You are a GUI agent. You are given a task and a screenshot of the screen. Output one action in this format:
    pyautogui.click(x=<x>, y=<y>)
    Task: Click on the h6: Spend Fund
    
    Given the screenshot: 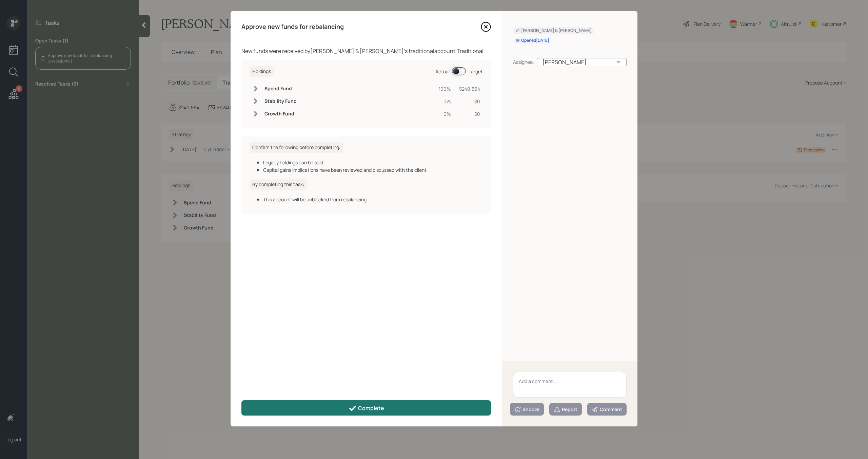 What is the action you would take?
    pyautogui.click(x=281, y=89)
    